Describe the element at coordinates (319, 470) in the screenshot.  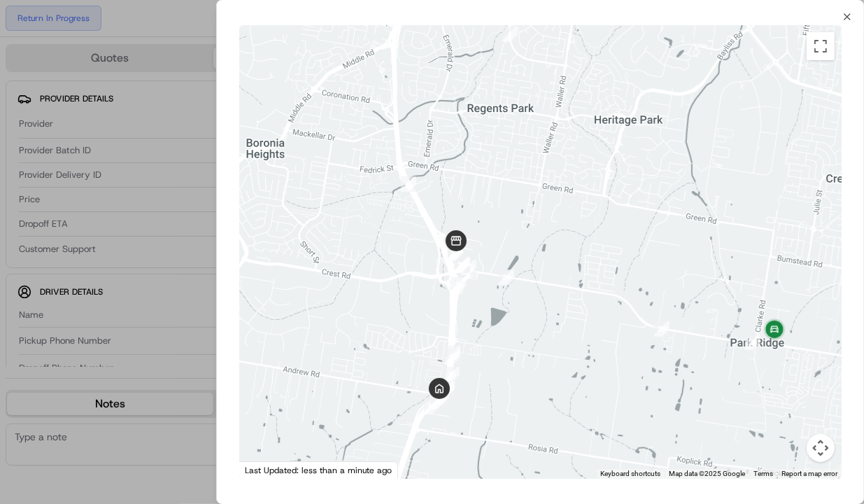
I see `div: Last Updated: less than a minute ago` at that location.